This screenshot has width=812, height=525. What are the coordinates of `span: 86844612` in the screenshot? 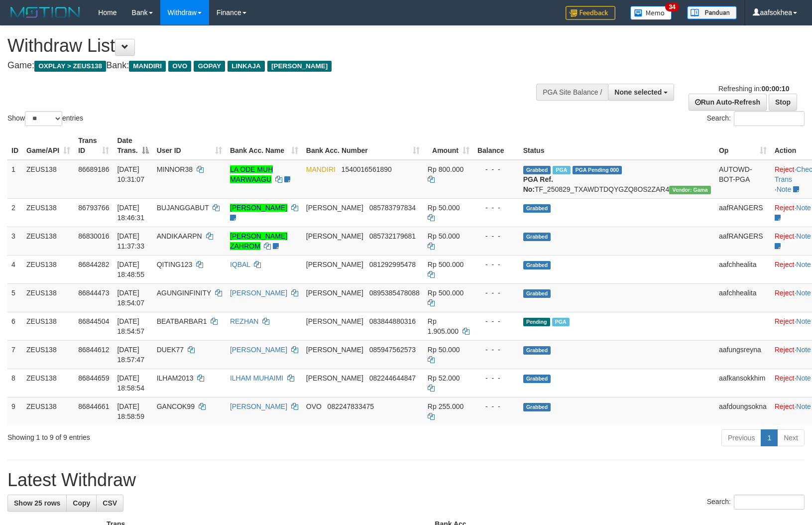 It's located at (94, 350).